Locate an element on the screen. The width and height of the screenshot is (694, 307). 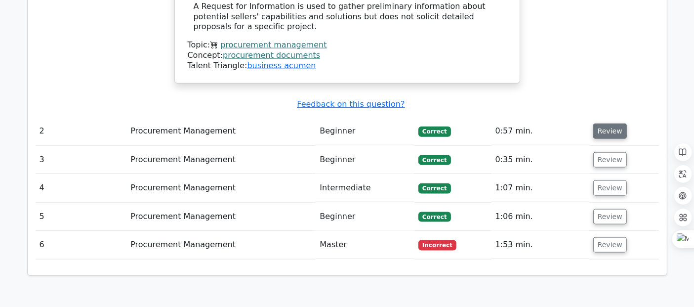
td: 0:35 min. is located at coordinates (541, 160).